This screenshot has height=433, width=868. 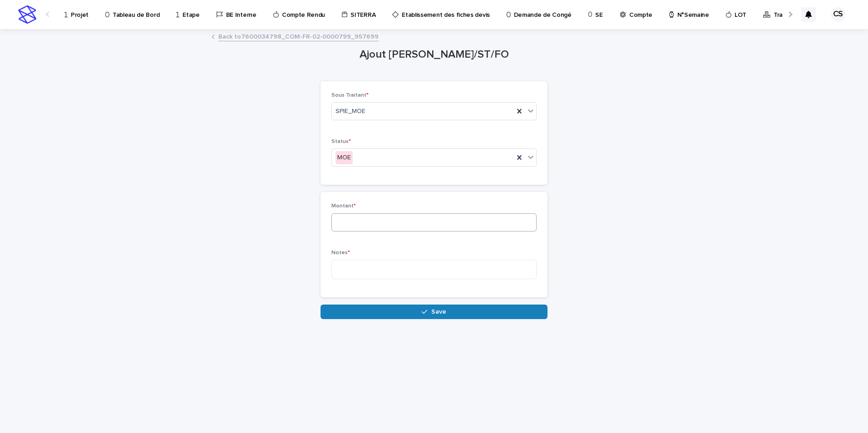 What do you see at coordinates (27, 15) in the screenshot?
I see `img: stacker-logo-s-only.png` at bounding box center [27, 15].